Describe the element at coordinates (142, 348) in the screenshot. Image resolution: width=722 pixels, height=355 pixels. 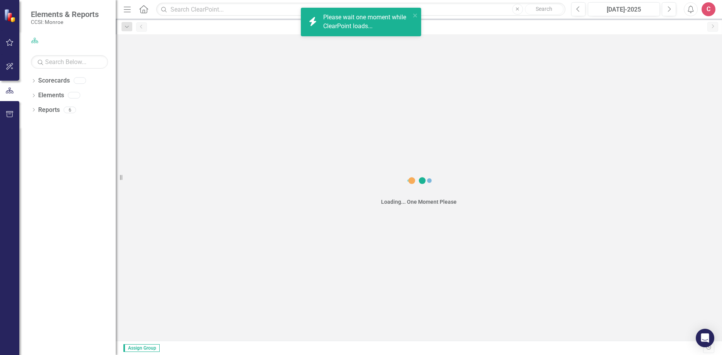
I see `span: Assign Group` at that location.